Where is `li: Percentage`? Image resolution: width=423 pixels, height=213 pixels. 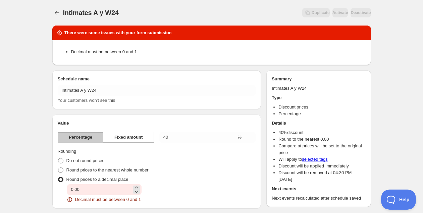 li: Percentage is located at coordinates (322, 114).